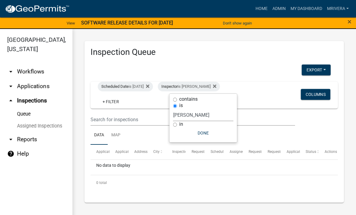  Describe the element at coordinates (237, 23) in the screenshot. I see `button: Don't show again` at that location.